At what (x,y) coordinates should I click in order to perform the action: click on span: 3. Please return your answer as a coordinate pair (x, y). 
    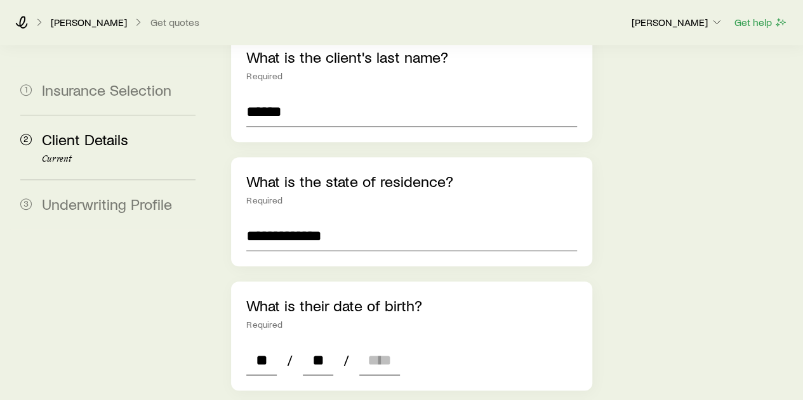
    Looking at the image, I should click on (26, 204).